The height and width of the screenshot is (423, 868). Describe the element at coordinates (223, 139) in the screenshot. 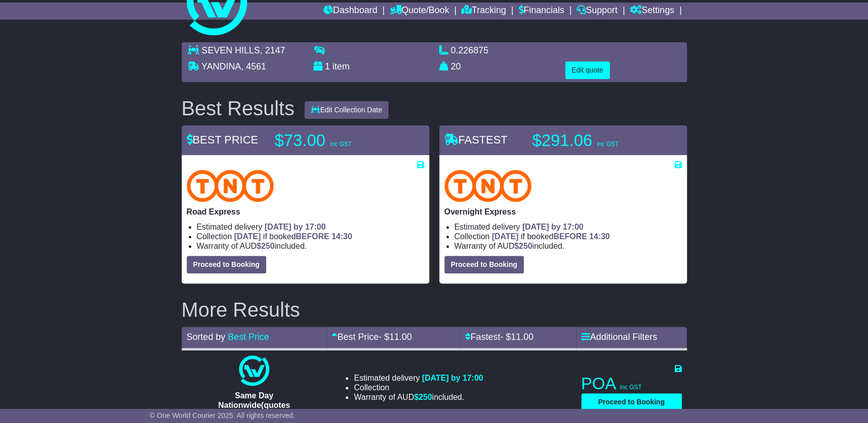

I see `span: BEST PRICE` at that location.